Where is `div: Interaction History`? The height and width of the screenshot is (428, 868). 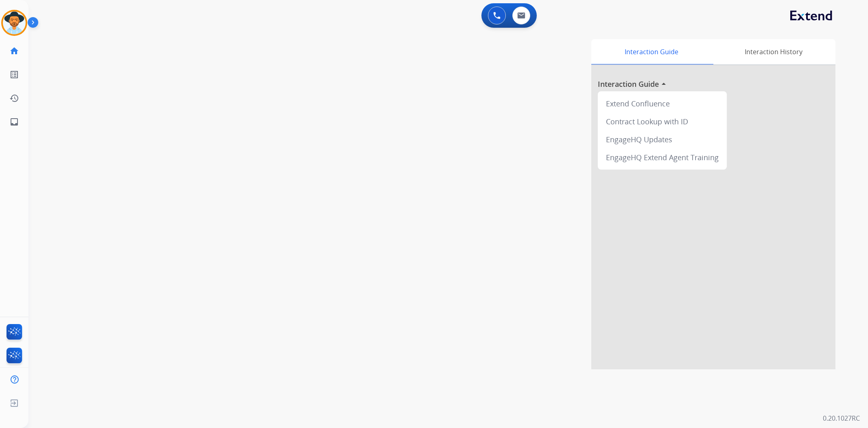 div: Interaction History is located at coordinates (773, 52).